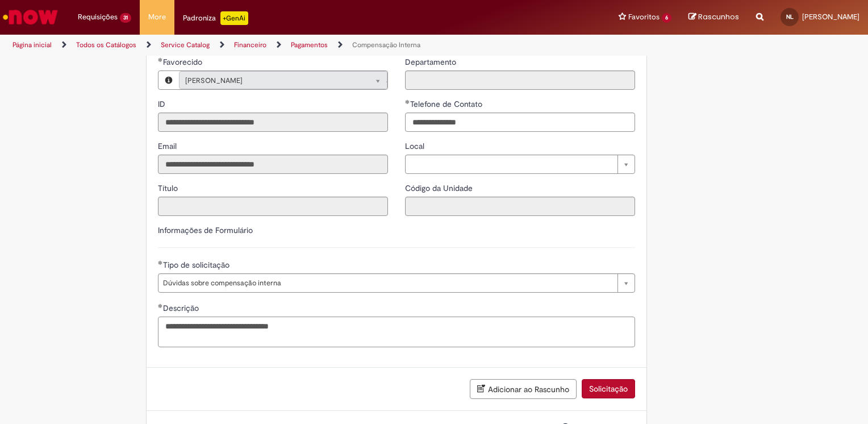  Describe the element at coordinates (169, 80) in the screenshot. I see `button: Favorecido, Visualizar este registro NIVALDO LELIS` at that location.